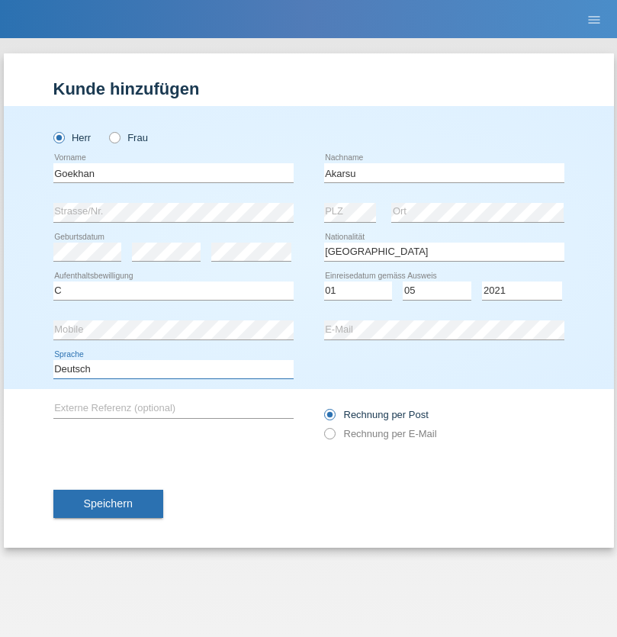 The width and height of the screenshot is (617, 637). What do you see at coordinates (108, 503) in the screenshot?
I see `span: Speichern` at bounding box center [108, 503].